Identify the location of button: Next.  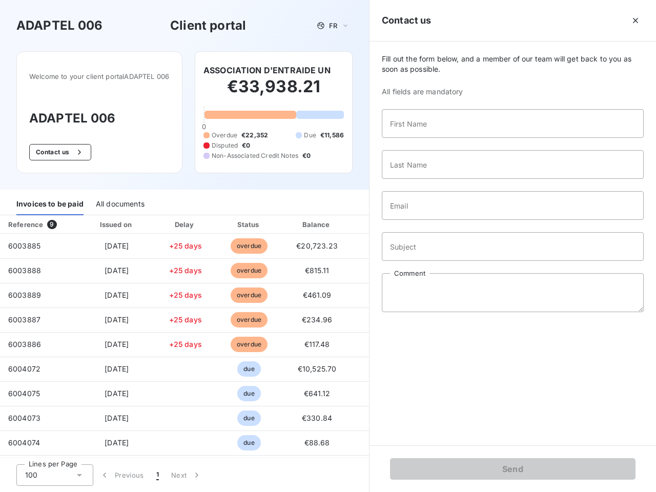
(187, 475).